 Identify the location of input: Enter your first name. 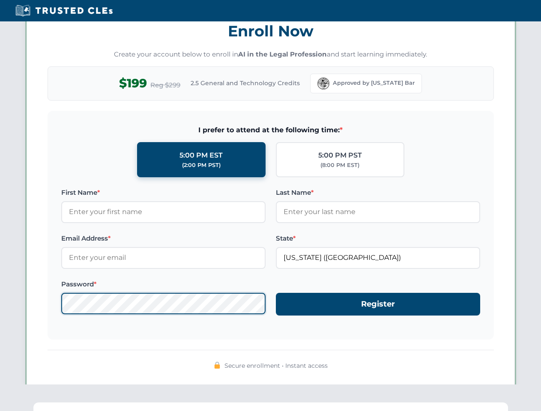
(163, 212).